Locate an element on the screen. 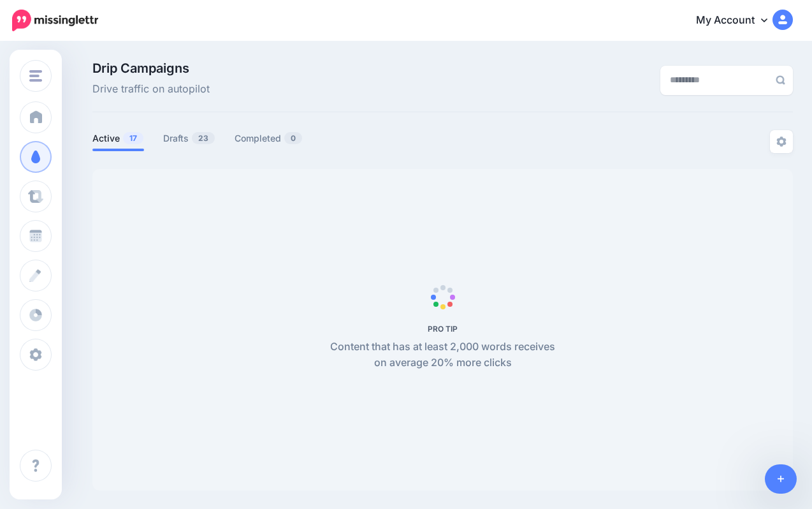 The height and width of the screenshot is (509, 812). span: Drip Campaigns is located at coordinates (152, 68).